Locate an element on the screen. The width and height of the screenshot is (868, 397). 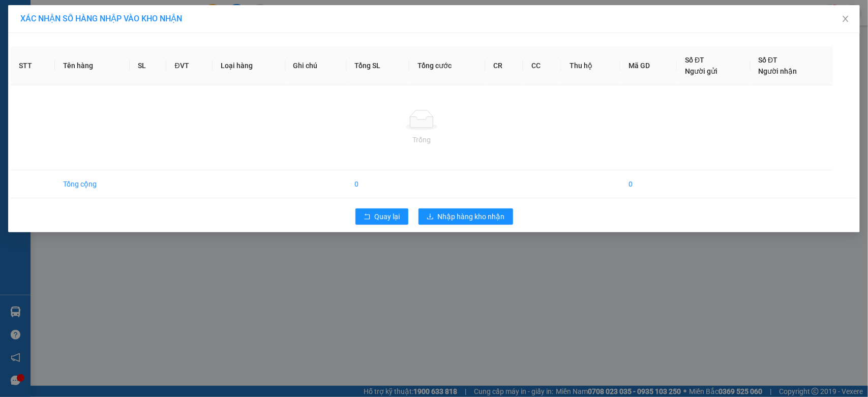
span: XÁC NHẬN SỐ HÀNG NHẬP VÀO KHO NHẬN is located at coordinates (101, 19).